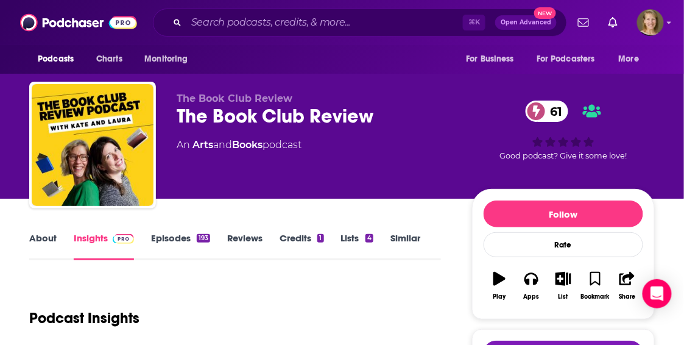 This screenshot has height=345, width=684. I want to click on button: Follow, so click(564, 214).